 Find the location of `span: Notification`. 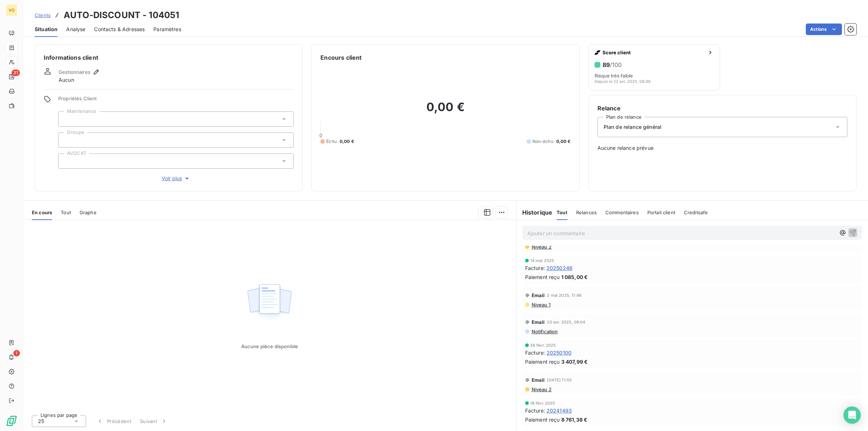

span: Notification is located at coordinates (544, 331).